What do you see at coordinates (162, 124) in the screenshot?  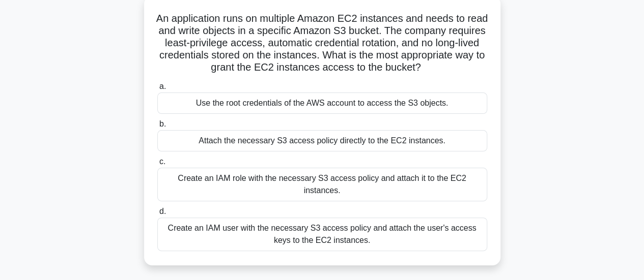 I see `span: b.` at bounding box center [162, 124].